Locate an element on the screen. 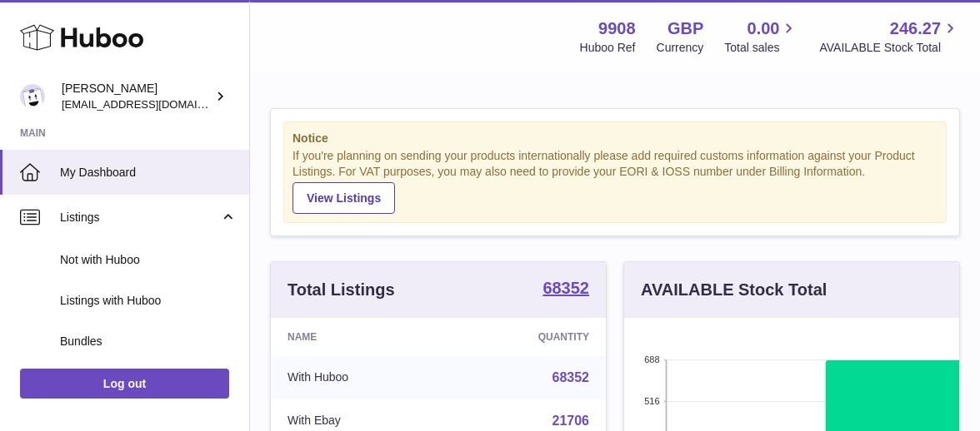  div: Huboo Ref is located at coordinates (607, 48).